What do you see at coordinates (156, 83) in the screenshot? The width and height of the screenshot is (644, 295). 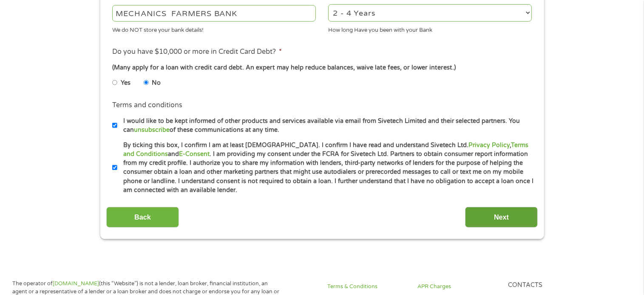 I see `label: No` at bounding box center [156, 83].